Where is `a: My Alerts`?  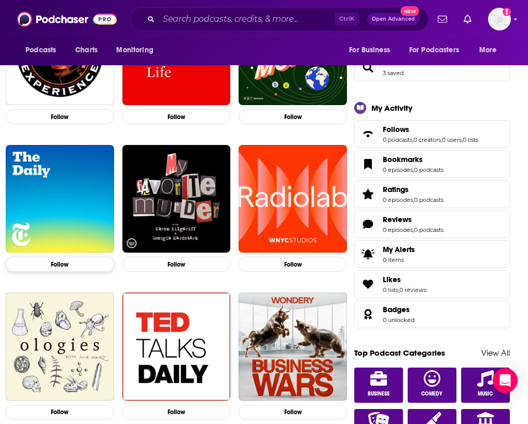
a: My Alerts is located at coordinates (432, 254).